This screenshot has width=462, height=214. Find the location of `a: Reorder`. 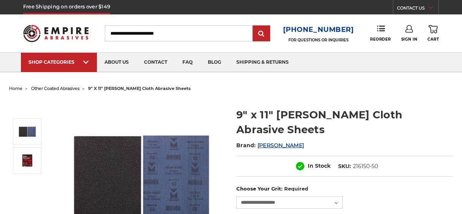

a: Reorder is located at coordinates (381, 33).